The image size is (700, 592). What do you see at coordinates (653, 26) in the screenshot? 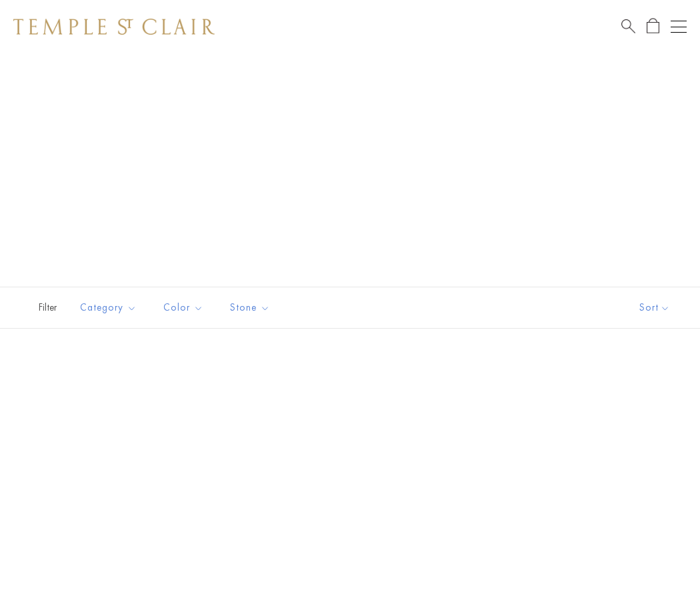
I see `a: Open Shopping Bag` at bounding box center [653, 26].